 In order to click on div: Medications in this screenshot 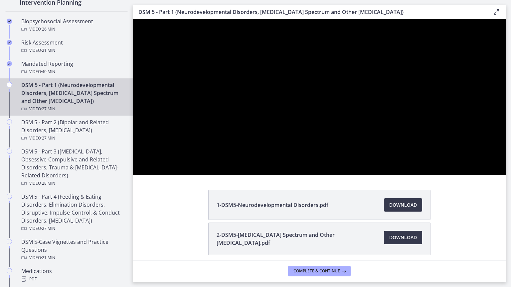, I will do `click(73, 275)`.